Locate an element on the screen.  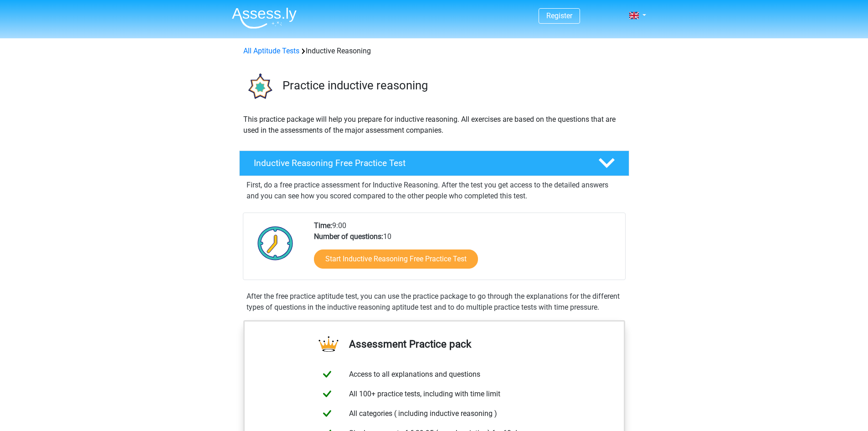
b: Time: is located at coordinates (323, 225).